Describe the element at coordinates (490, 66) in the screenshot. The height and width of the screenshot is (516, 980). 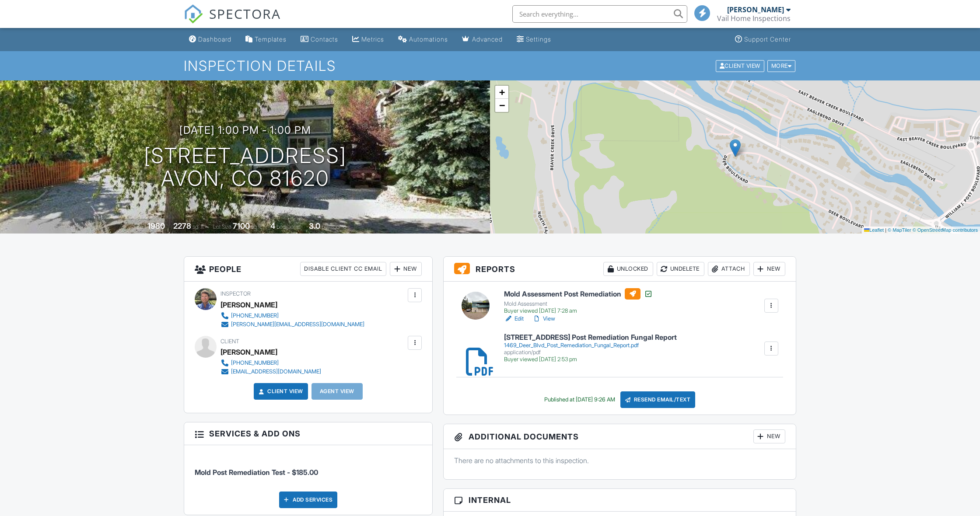
I see `h1: Inspection Details` at that location.